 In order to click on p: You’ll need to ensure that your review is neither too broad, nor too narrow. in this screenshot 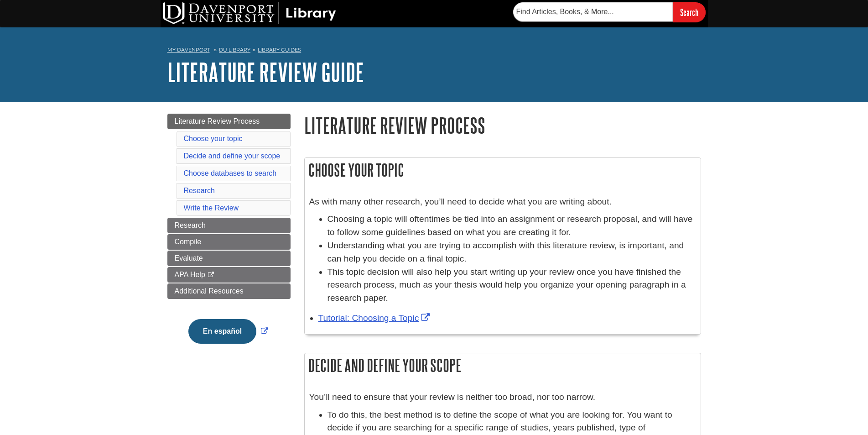, I will do `click(503, 397)`.